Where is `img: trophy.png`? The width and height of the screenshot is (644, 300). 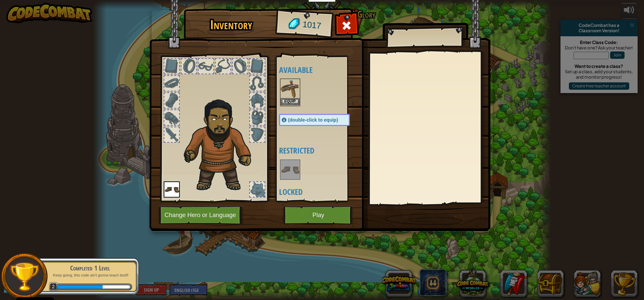
img: trophy.png is located at coordinates (24, 276).